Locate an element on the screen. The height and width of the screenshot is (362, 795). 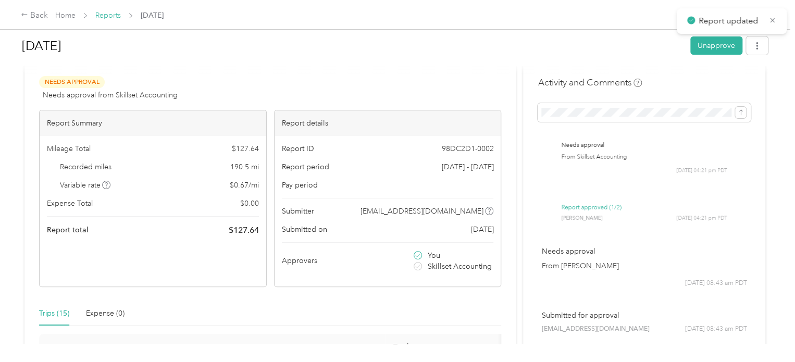
span: Track Method is located at coordinates (414, 351).